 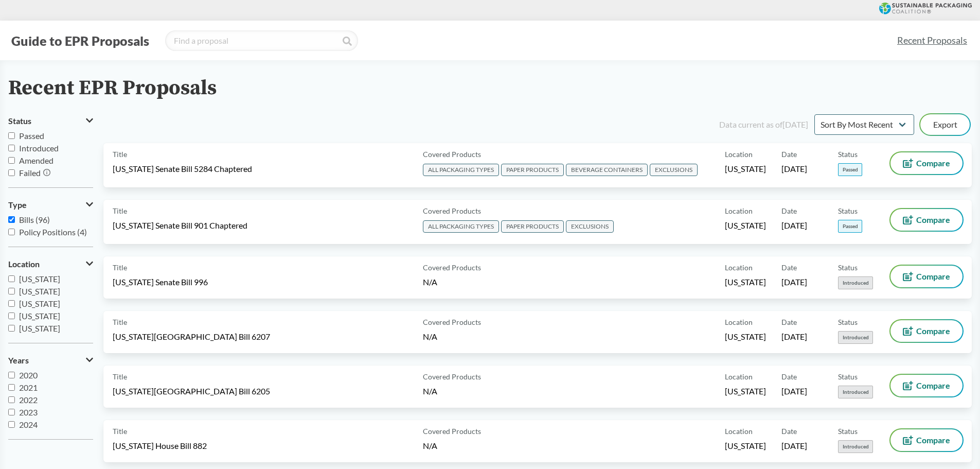 What do you see at coordinates (11, 424) in the screenshot?
I see `input: 2024` at bounding box center [11, 424].